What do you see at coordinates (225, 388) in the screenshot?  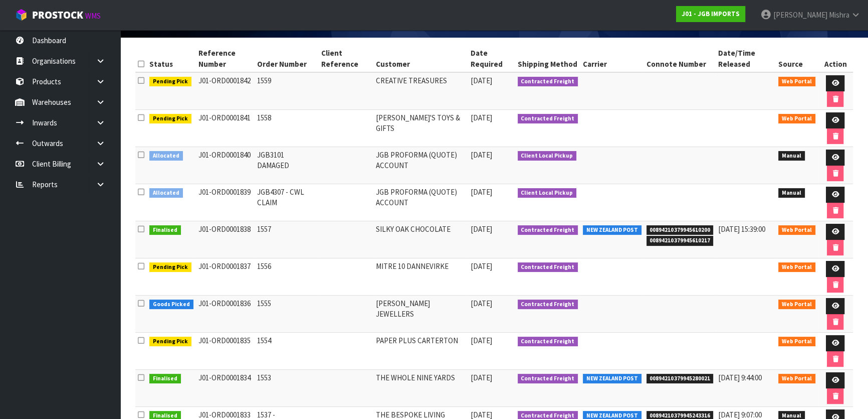 I see `td: J01-ORD0001834` at bounding box center [225, 388].